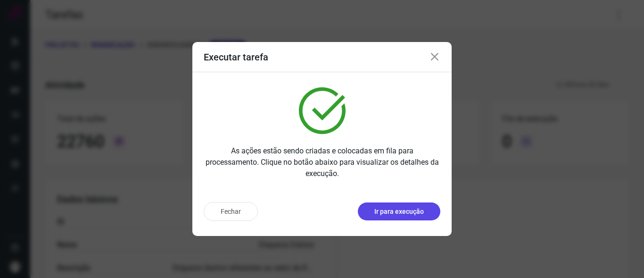 Image resolution: width=644 pixels, height=278 pixels. I want to click on button: Ir para execução, so click(399, 212).